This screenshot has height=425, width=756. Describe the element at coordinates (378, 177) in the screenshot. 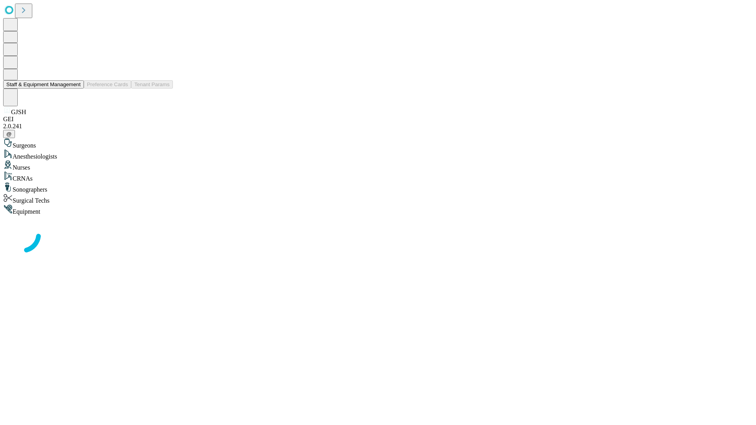

I see `div: CRNAs` at that location.